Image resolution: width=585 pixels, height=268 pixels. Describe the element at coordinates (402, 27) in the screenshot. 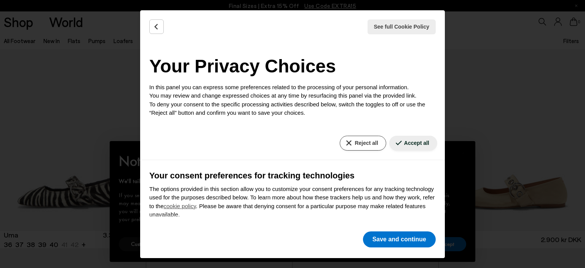

I see `button: See full Cookie Policy` at that location.